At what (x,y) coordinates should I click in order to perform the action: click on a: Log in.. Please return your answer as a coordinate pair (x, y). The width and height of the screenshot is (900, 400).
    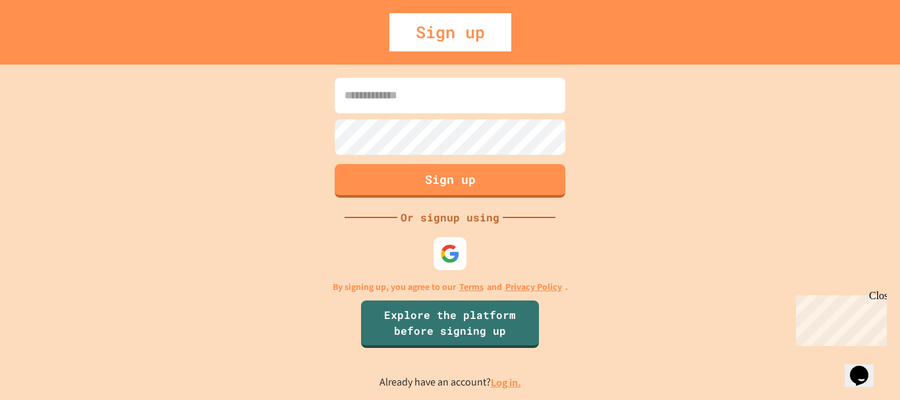
    Looking at the image, I should click on (506, 382).